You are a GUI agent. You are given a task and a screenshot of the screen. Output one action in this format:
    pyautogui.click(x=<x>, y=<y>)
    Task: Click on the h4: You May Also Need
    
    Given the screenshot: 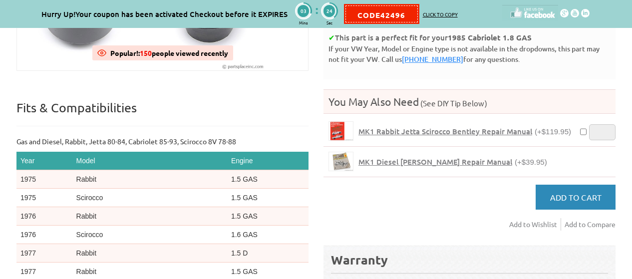 What is the action you would take?
    pyautogui.click(x=469, y=101)
    